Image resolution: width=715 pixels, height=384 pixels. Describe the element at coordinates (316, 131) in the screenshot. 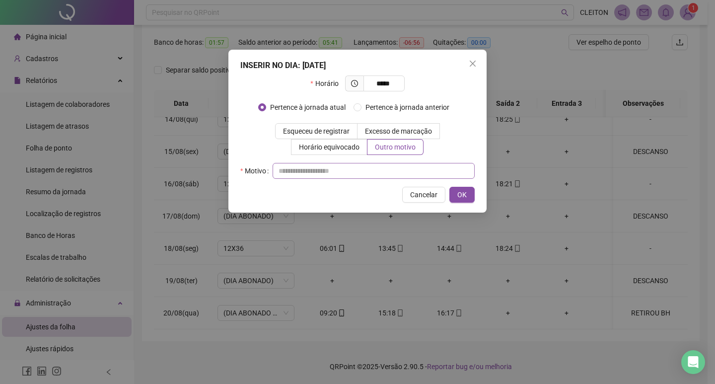

I see `span: Esqueceu de registrar` at that location.